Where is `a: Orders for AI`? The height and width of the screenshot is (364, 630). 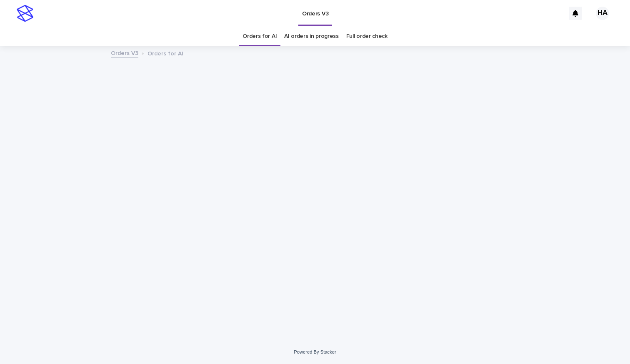
a: Orders for AI is located at coordinates (260, 36).